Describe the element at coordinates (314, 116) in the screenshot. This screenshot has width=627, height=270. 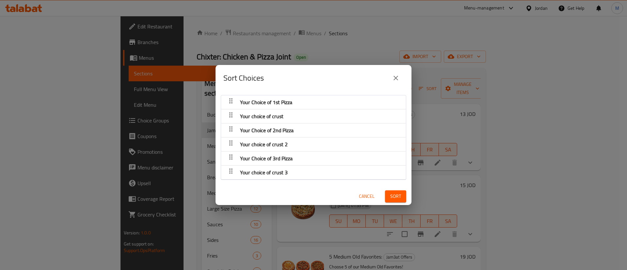
I see `button: Your choice of crust` at that location.